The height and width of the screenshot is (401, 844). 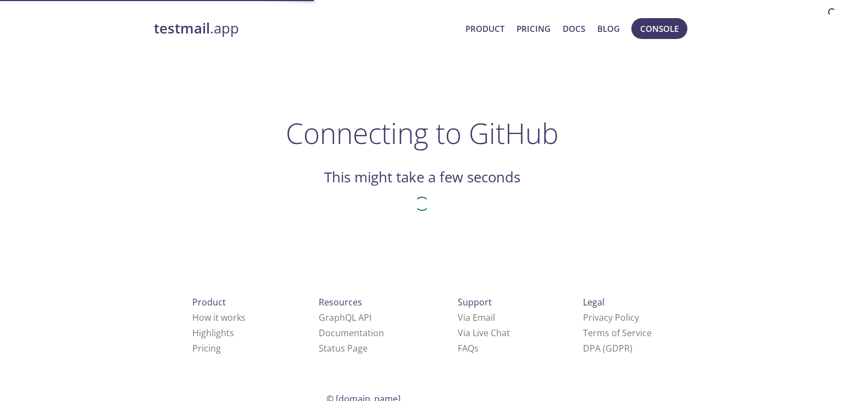 I want to click on a: Via Live Chat, so click(x=484, y=333).